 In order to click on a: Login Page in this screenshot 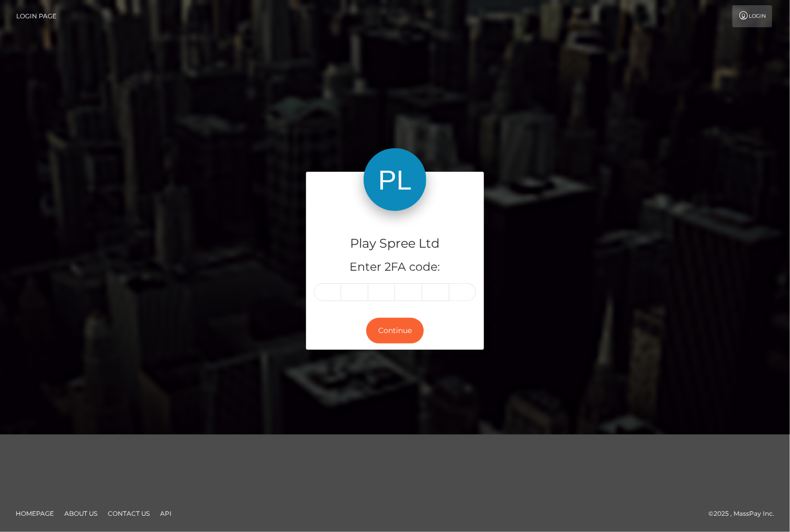, I will do `click(36, 16)`.